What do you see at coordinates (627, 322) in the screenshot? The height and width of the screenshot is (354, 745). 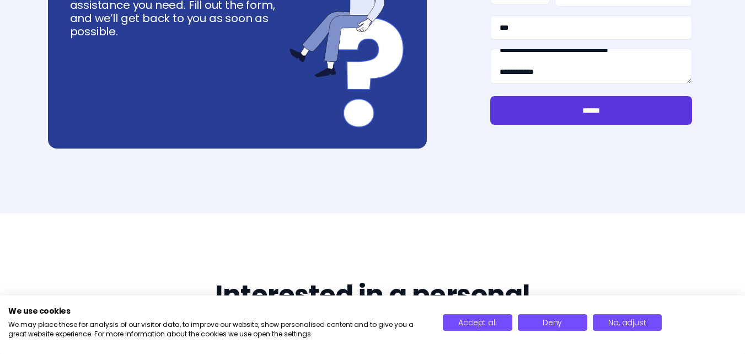 I see `span: No, adjust` at bounding box center [627, 322].